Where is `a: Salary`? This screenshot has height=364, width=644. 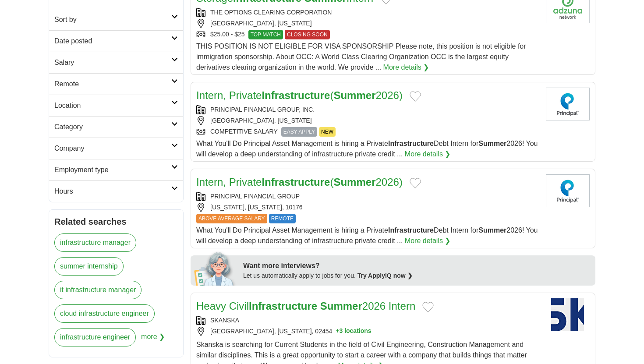
a: Salary is located at coordinates (116, 62).